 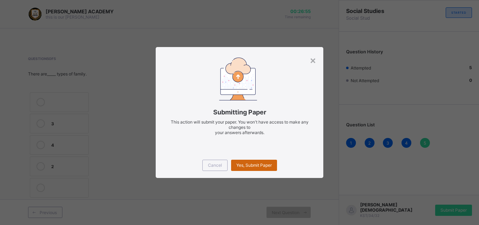 I want to click on span: Yes, Submit Paper, so click(x=254, y=165).